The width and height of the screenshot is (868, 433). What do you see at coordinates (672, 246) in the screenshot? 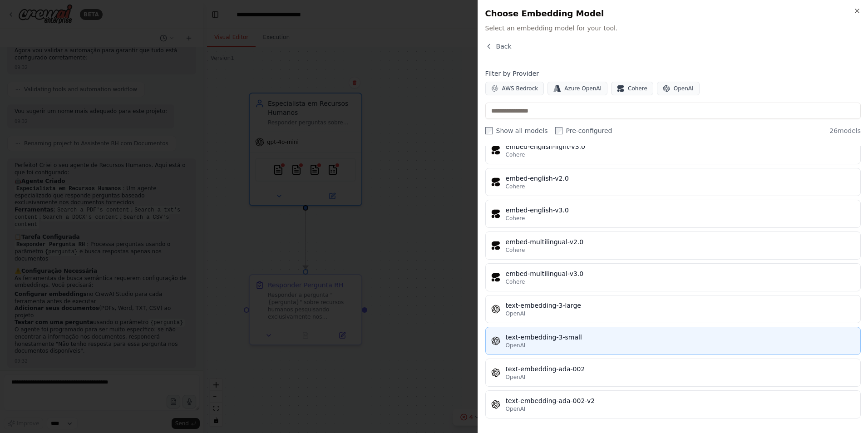
I see `button: embed-multilingual-v2.0Cohere` at bounding box center [672, 246].